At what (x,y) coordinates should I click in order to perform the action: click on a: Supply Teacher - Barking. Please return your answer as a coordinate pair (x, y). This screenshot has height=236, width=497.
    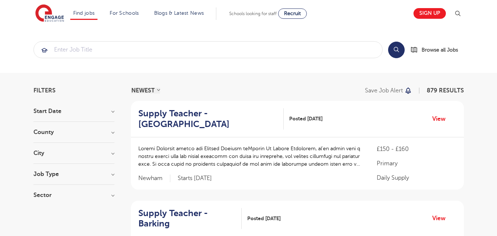
    Looking at the image, I should click on (190, 218).